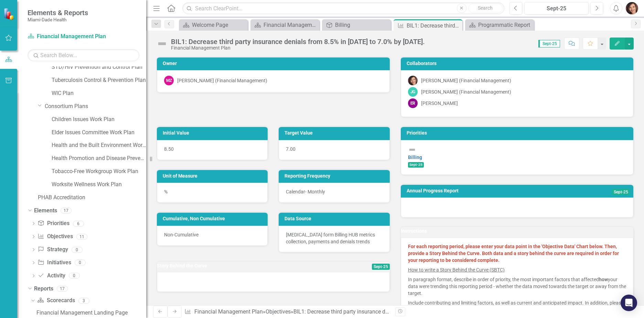  What do you see at coordinates (219, 25) in the screenshot?
I see `div: Welcome Page` at bounding box center [219, 25].